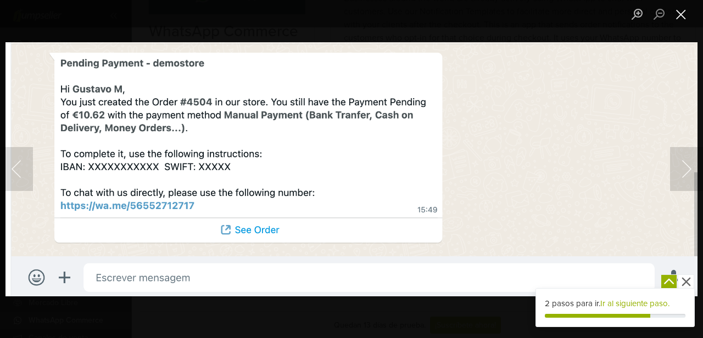 The image size is (703, 338). What do you see at coordinates (686, 169) in the screenshot?
I see `button: Next image` at bounding box center [686, 169].